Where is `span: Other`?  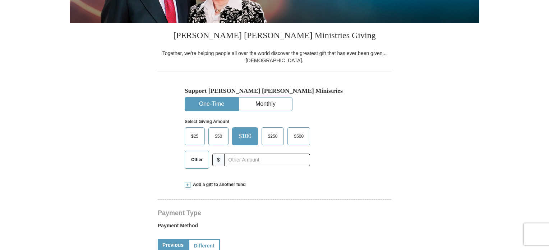
span: Other is located at coordinates (197, 159).